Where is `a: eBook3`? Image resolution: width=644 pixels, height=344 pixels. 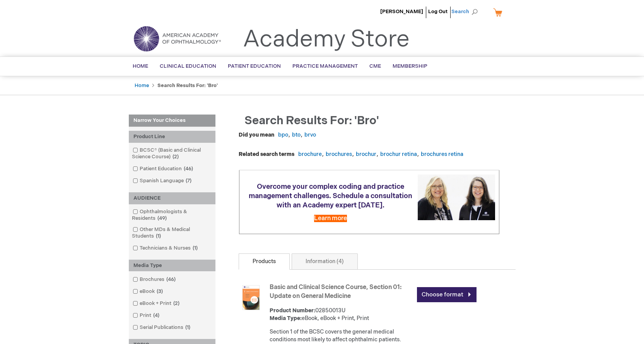 a: eBook3 is located at coordinates (148, 292).